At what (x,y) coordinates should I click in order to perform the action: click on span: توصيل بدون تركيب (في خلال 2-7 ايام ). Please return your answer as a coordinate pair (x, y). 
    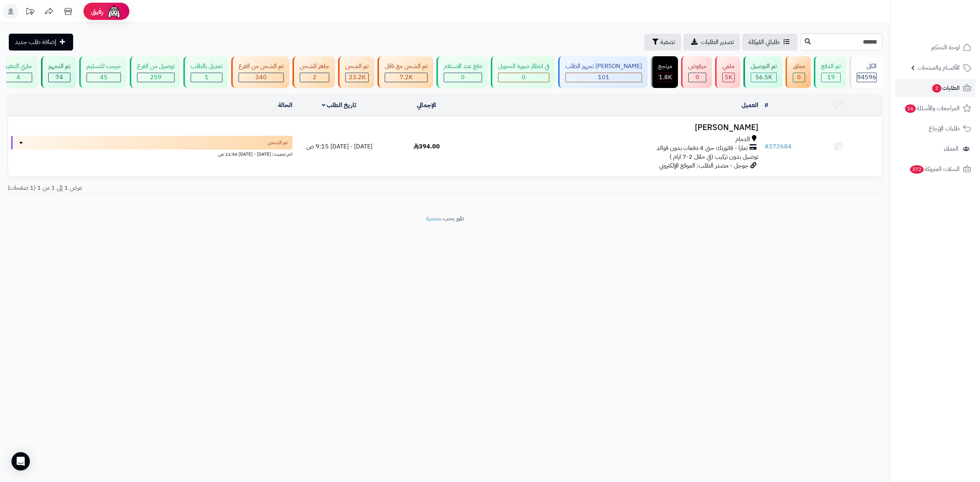
    Looking at the image, I should click on (714, 157).